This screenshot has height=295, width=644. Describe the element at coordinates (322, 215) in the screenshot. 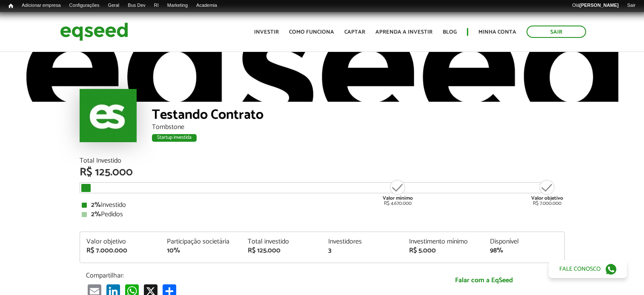

I see `div: Pedidos` at that location.